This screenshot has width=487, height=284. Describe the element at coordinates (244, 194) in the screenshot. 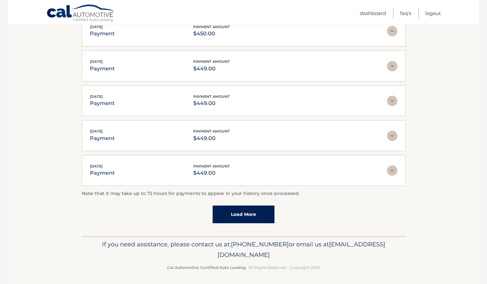

I see `p: Note that it may take up to 72 hours for payments to appear in your history once processed.` at that location.